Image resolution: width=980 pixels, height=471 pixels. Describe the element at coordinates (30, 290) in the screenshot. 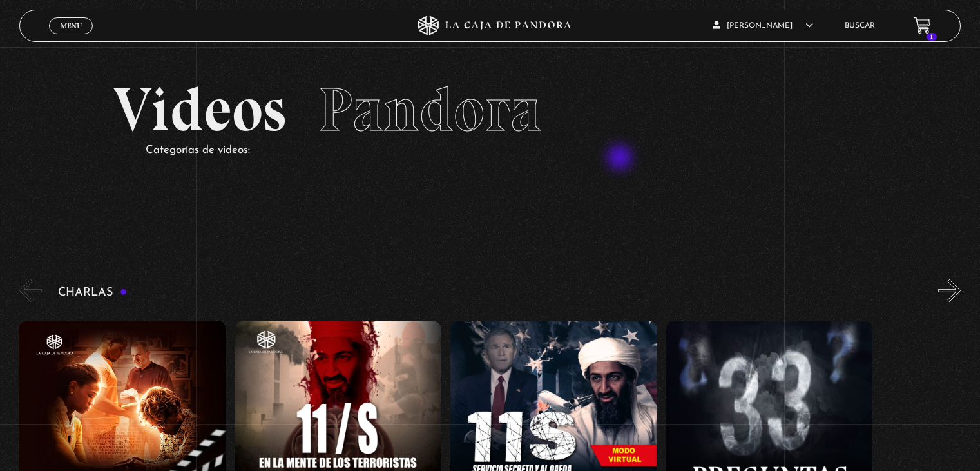

I see `button: Previous` at that location.